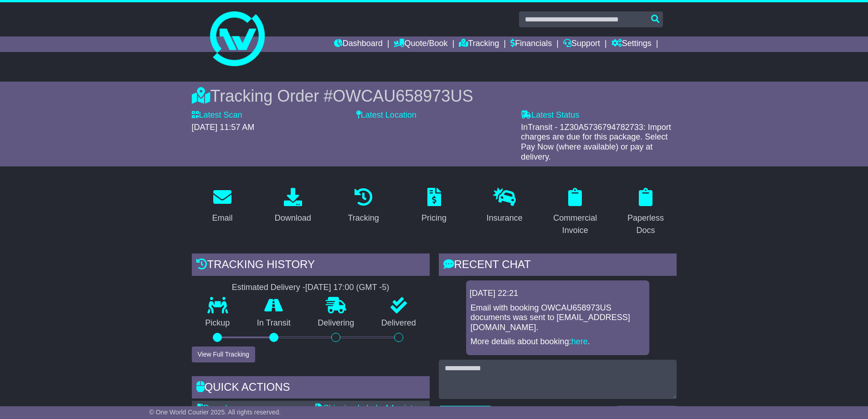 Image resolution: width=868 pixels, height=419 pixels. Describe the element at coordinates (223, 355) in the screenshot. I see `button: View Full Tracking` at that location.